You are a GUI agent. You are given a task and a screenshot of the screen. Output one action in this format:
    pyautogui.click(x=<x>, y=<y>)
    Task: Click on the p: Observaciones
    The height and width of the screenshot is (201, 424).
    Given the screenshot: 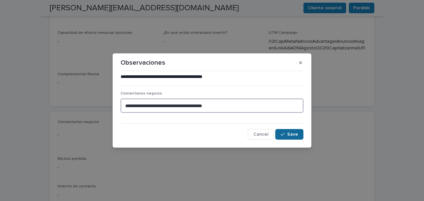 What is the action you would take?
    pyautogui.click(x=143, y=63)
    